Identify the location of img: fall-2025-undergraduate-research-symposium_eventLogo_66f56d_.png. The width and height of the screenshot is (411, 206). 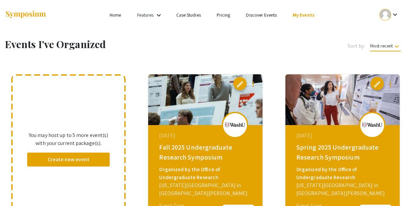
(235, 125).